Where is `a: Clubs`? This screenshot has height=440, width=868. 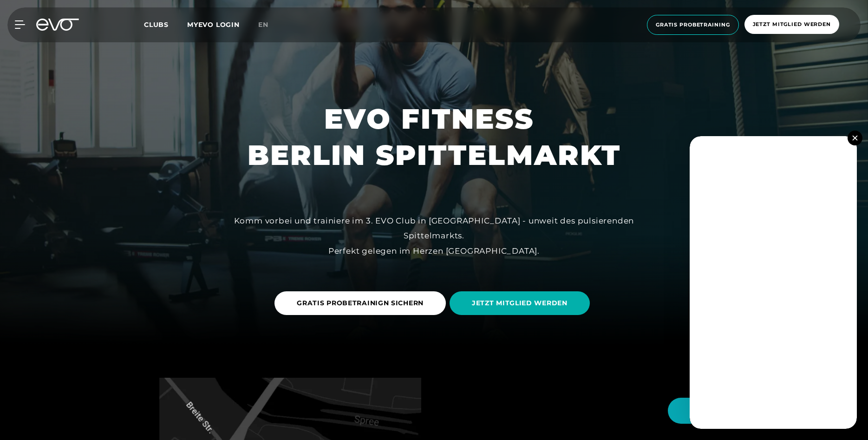 a: Clubs is located at coordinates (165, 24).